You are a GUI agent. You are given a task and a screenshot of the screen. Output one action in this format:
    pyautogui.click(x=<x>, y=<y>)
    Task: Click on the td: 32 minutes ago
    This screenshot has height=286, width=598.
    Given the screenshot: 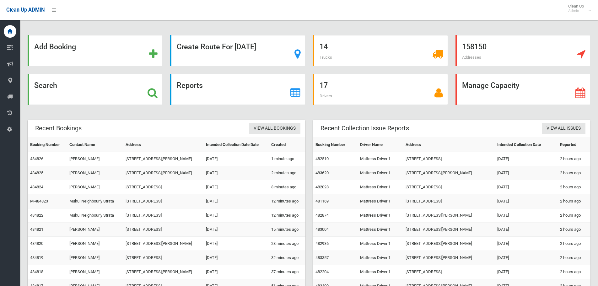 What is the action you would take?
    pyautogui.click(x=287, y=258)
    